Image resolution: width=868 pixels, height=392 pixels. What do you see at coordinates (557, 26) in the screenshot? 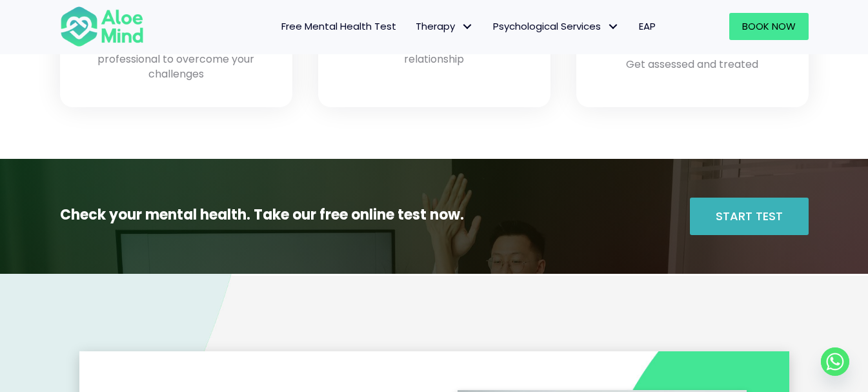
I see `a: Psychological ServicesPsychological Services: submenu` at bounding box center [557, 26].